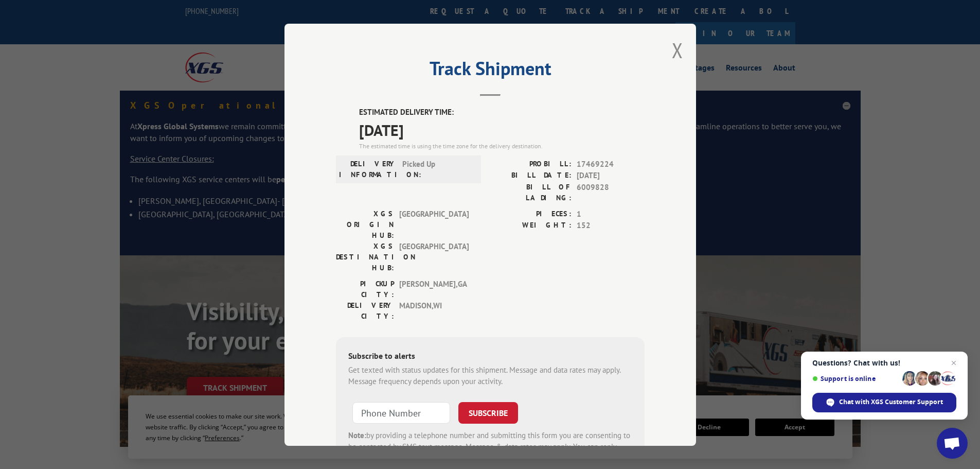 This screenshot has height=469, width=980. What do you see at coordinates (531, 192) in the screenshot?
I see `label: BILL OF LADING:` at bounding box center [531, 192].